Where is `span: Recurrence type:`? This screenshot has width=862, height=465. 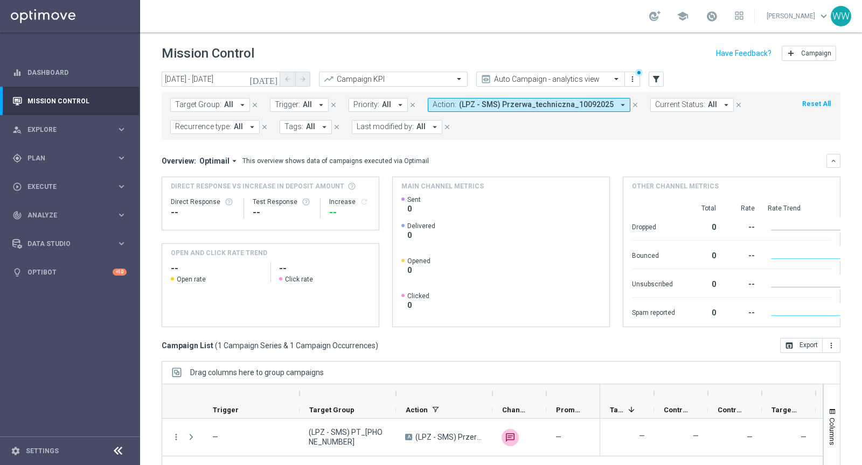 span: Recurrence type: is located at coordinates (203, 127).